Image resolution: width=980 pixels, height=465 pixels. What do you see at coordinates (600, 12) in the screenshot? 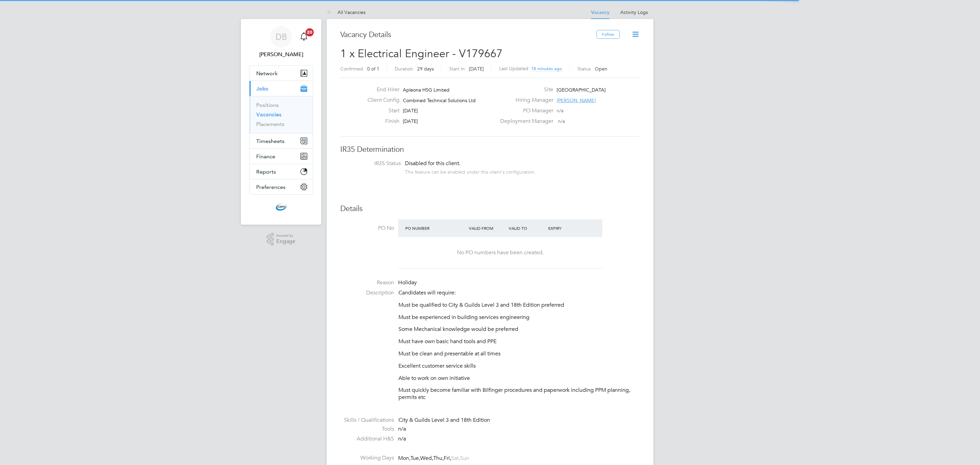
I see `a: Vacancy` at bounding box center [600, 12].